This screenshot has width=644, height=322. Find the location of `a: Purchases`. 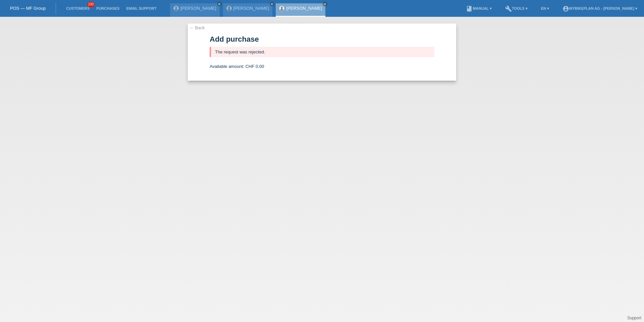

a: Purchases is located at coordinates (107, 9).